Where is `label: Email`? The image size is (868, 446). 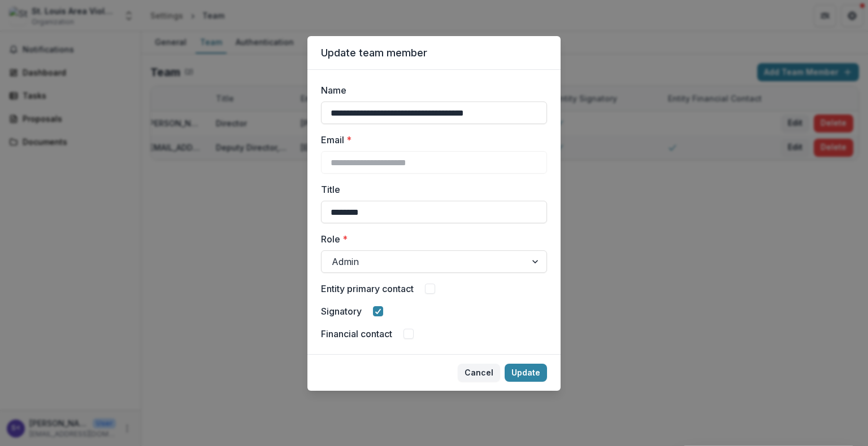
label: Email is located at coordinates (431, 140).